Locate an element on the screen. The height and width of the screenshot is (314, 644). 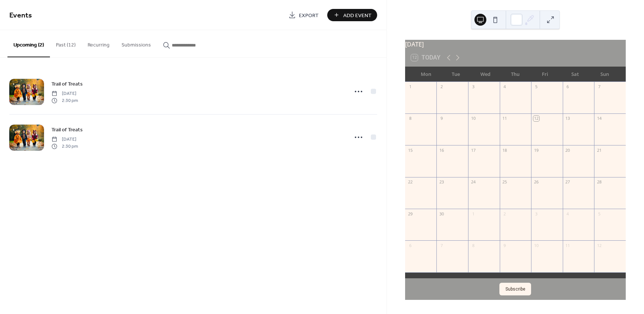
div: Wed is located at coordinates (486, 75).